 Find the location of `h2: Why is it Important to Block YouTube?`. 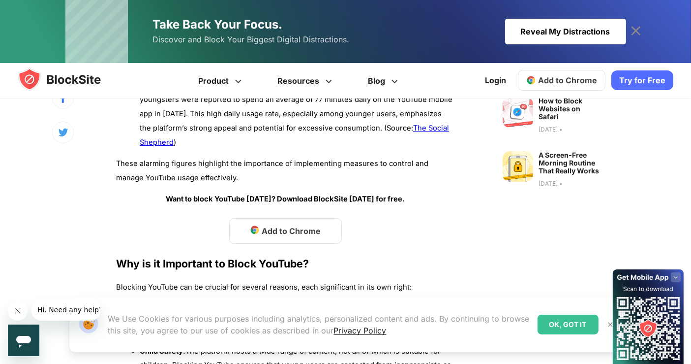

h2: Why is it Important to Block YouTube? is located at coordinates (285, 263).